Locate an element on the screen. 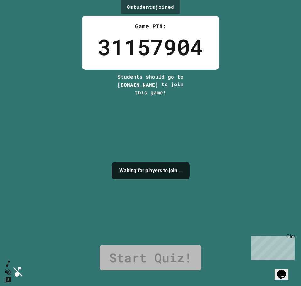 This screenshot has height=286, width=301. button: Unmute music is located at coordinates (8, 271).